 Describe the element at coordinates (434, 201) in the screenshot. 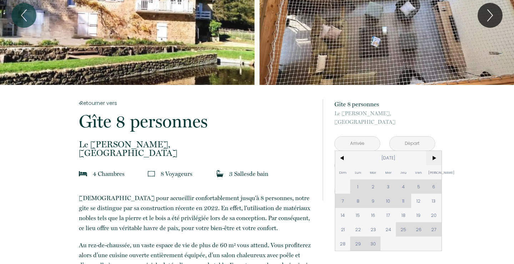

I see `span: 13` at that location.